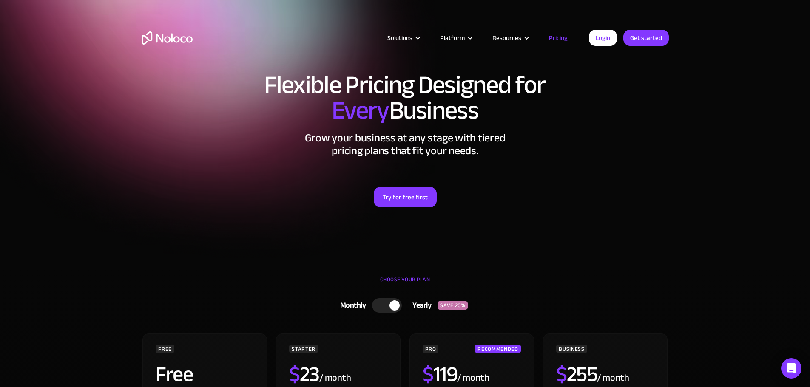  I want to click on div: Monthly, so click(351, 306).